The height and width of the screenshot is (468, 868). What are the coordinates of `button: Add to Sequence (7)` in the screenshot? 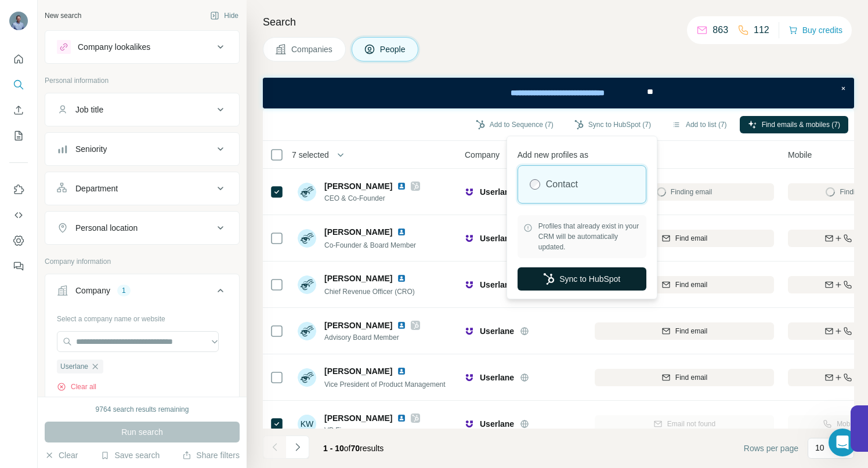 It's located at (515, 124).